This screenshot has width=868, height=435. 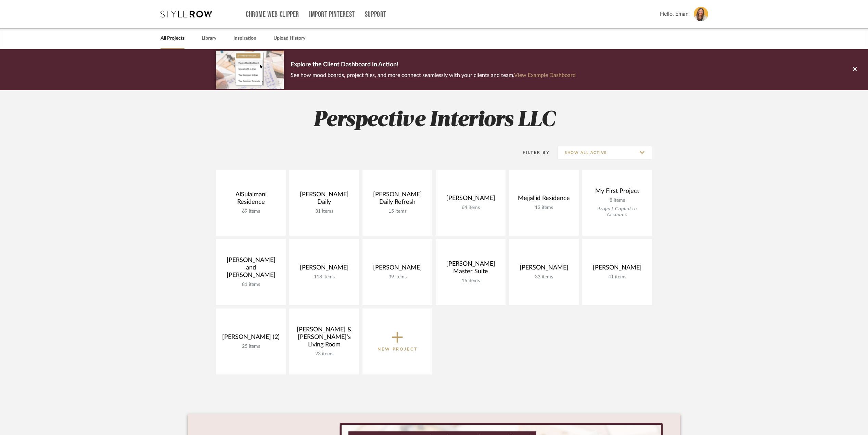 What do you see at coordinates (209, 38) in the screenshot?
I see `a: Library` at bounding box center [209, 38].